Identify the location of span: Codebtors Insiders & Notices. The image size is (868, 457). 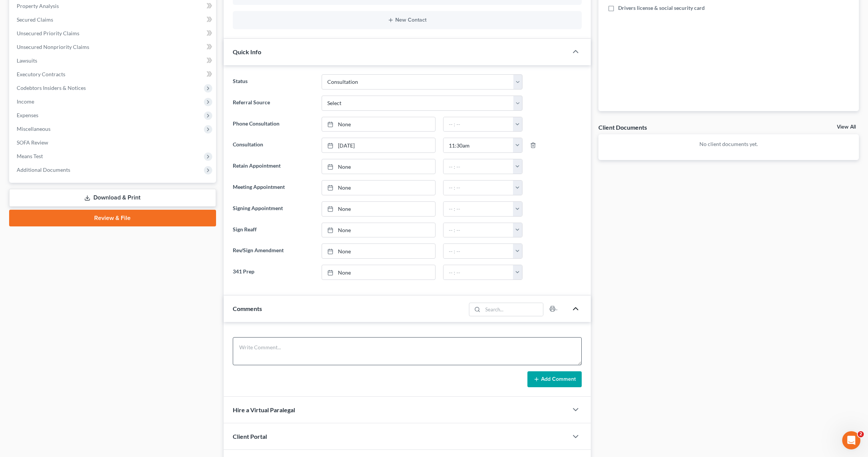
(51, 87).